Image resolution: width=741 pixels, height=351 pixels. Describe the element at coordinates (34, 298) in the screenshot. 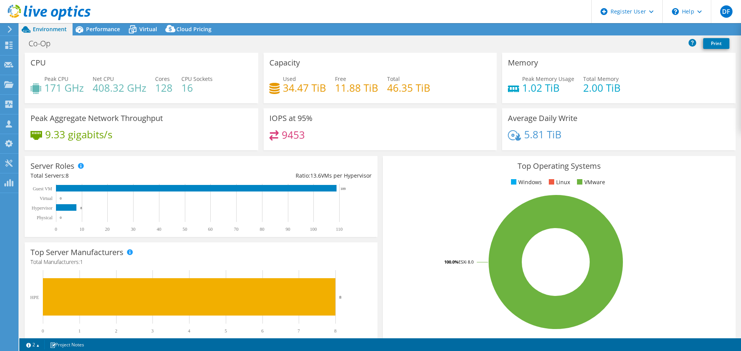

I see `text: HPE` at that location.